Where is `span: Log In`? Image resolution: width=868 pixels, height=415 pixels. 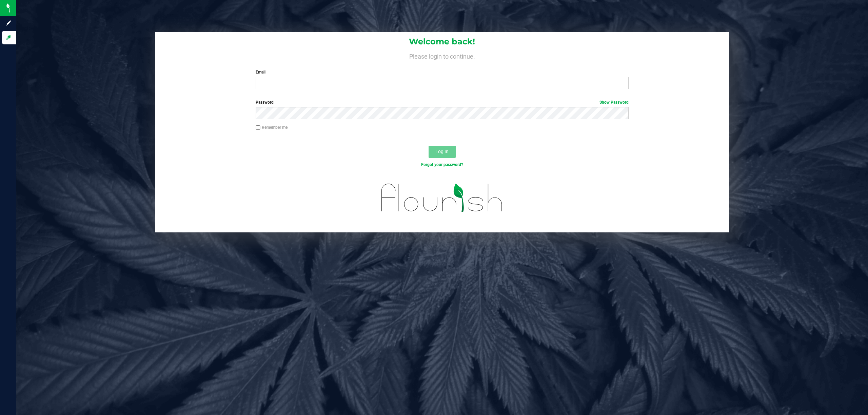 span: Log In is located at coordinates (442, 152).